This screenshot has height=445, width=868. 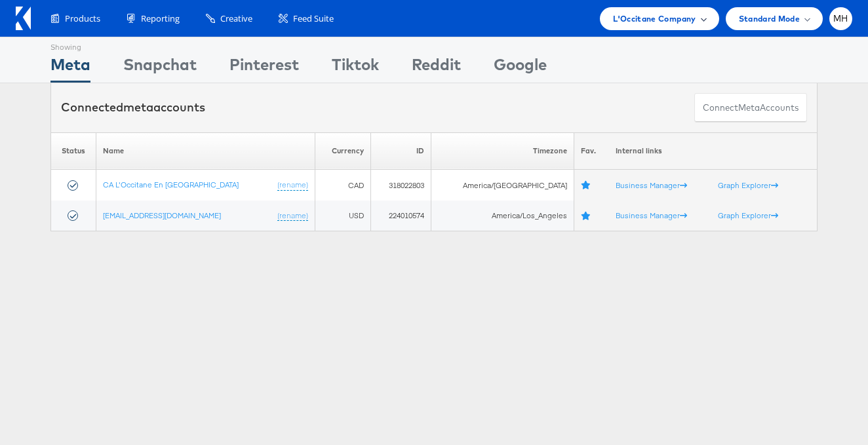 What do you see at coordinates (355, 68) in the screenshot?
I see `div: Tiktok` at bounding box center [355, 68].